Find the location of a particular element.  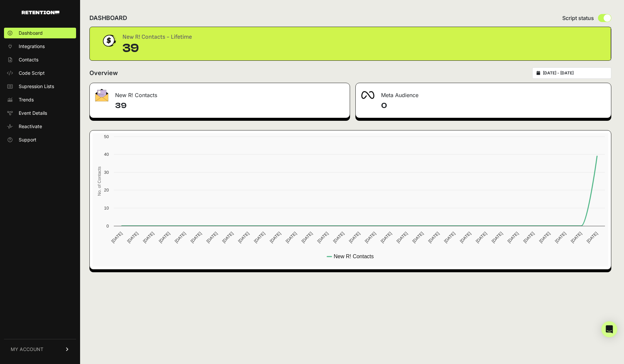

div: New R! Contacts - Lifetime is located at coordinates (157, 37).